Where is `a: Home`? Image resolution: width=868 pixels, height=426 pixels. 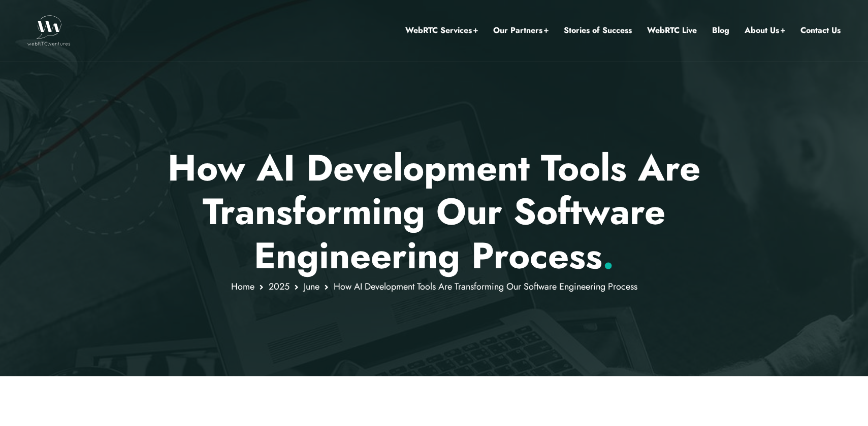 a: Home is located at coordinates (243, 287).